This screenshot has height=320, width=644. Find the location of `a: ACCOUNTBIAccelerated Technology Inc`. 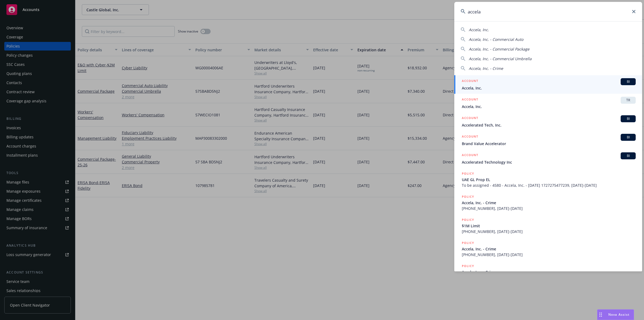

a: ACCOUNTBIAccelerated Technology Inc is located at coordinates (548, 158).